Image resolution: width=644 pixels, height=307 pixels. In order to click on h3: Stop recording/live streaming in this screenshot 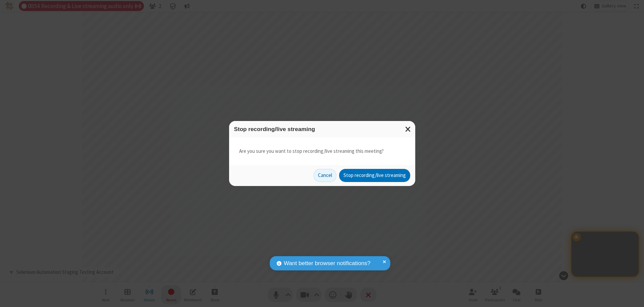, I will do `click(322, 129)`.